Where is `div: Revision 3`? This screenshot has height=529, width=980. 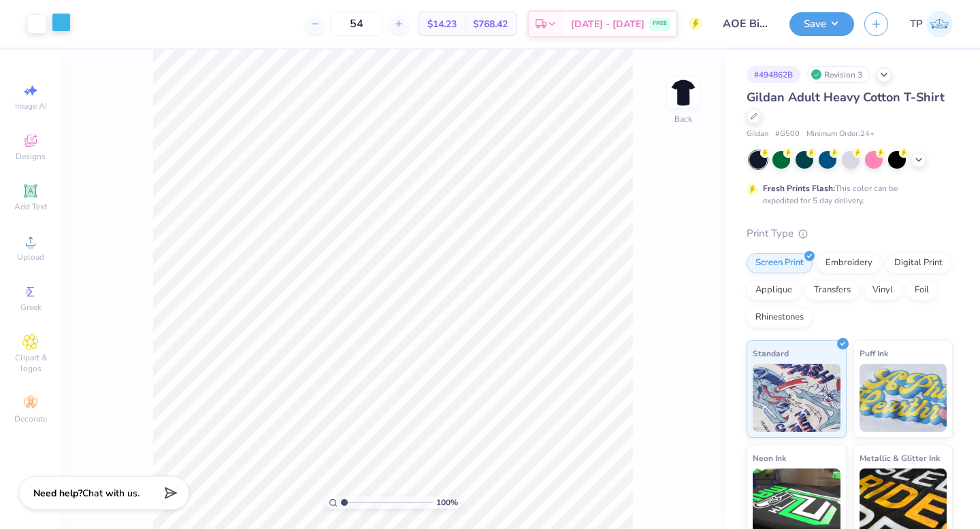 div: Revision 3 is located at coordinates (838, 74).